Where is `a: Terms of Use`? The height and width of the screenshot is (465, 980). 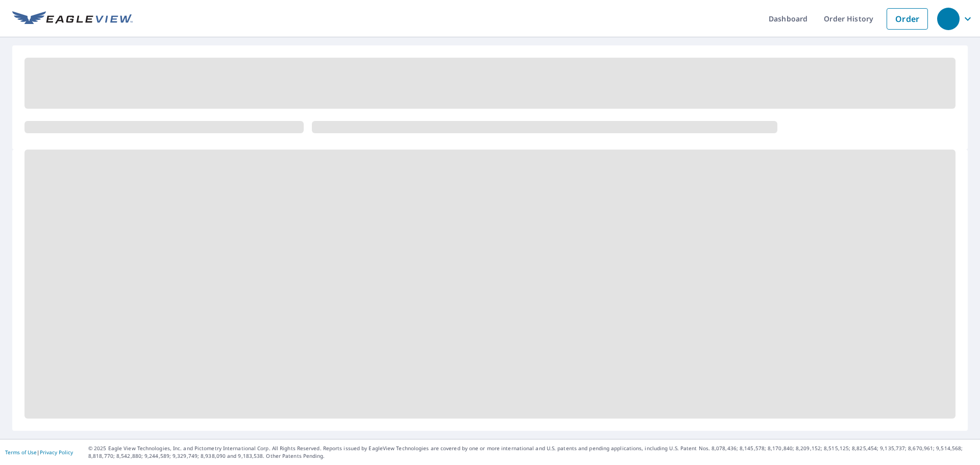 a: Terms of Use is located at coordinates (21, 453).